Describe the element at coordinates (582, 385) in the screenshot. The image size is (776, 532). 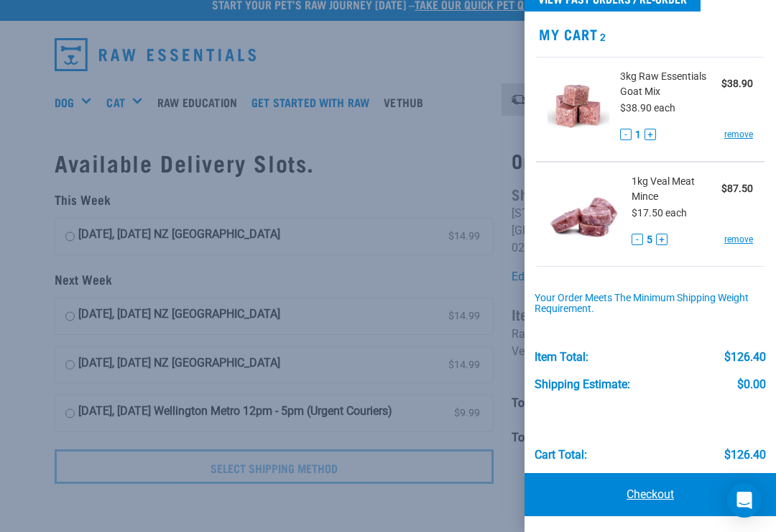
I see `div: Shipping Estimate:` at that location.